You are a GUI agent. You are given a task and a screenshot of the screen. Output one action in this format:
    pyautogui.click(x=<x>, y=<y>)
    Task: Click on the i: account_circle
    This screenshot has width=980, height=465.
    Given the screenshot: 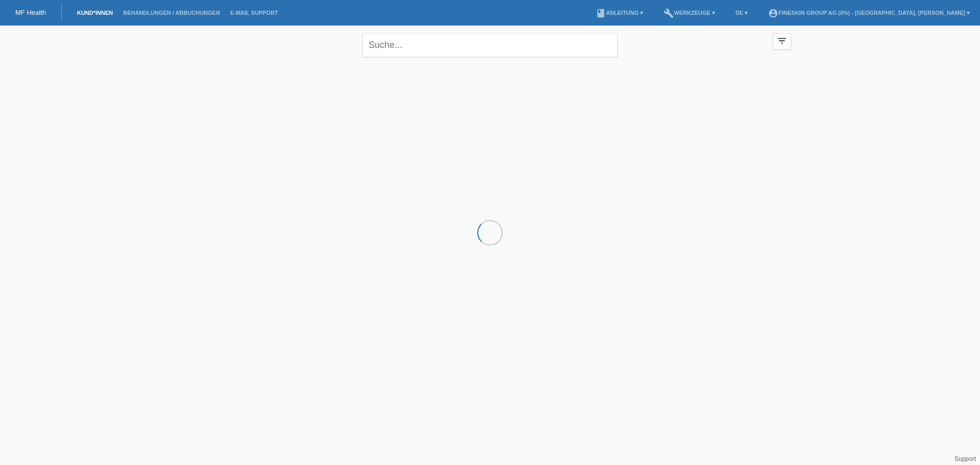 What is the action you would take?
    pyautogui.click(x=774, y=13)
    